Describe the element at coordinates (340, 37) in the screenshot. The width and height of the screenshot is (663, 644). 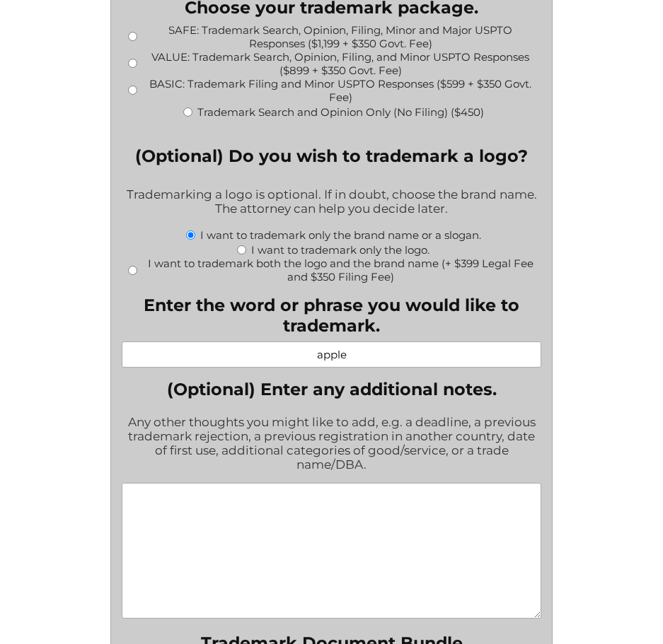
I see `label: SAFE: Trademark Search, Opinion, Filing, Minor and Major USPTO Responses ($1,199 + $350 Govt. Fee)` at that location.